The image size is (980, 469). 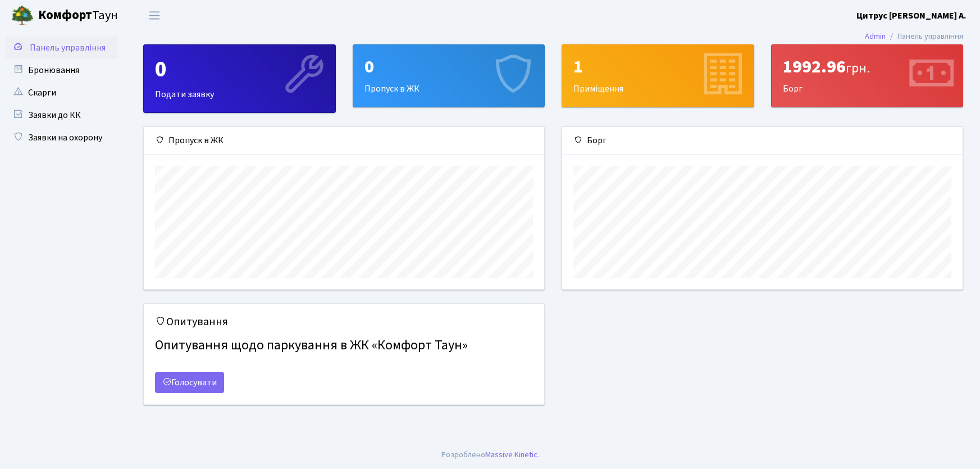 I want to click on span: Таун, so click(x=78, y=16).